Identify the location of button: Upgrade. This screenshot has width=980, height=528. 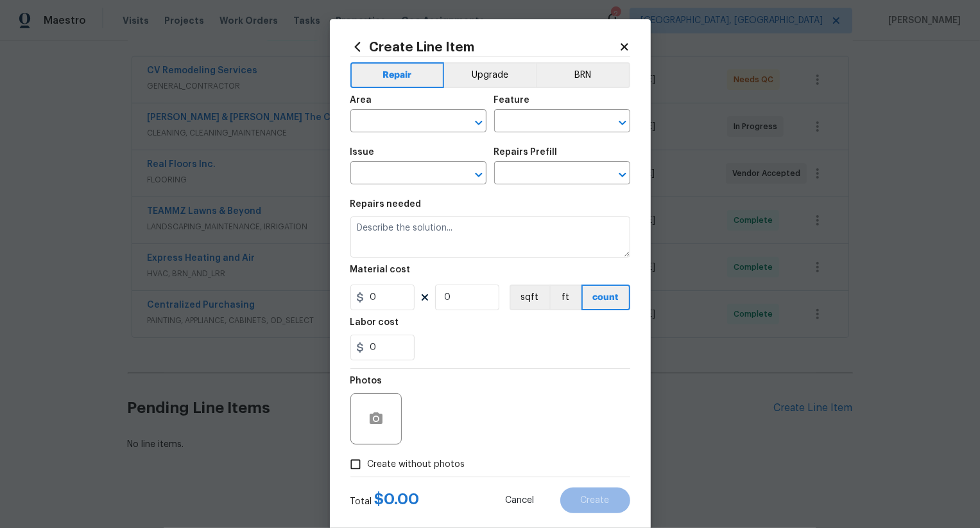
(490, 75).